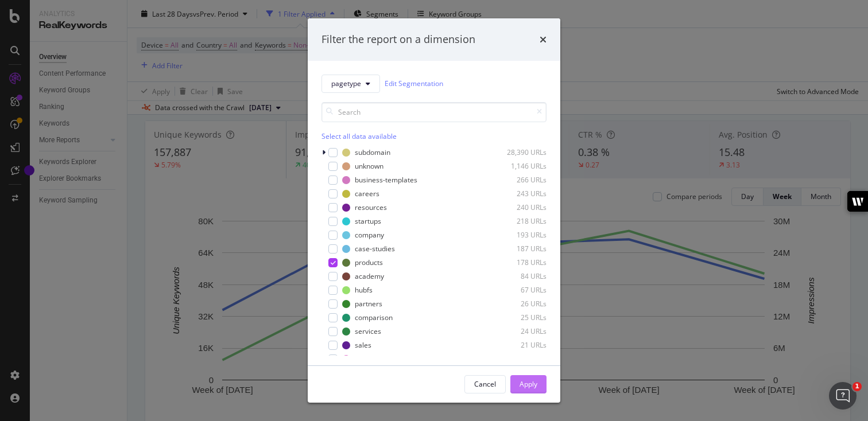 The height and width of the screenshot is (421, 868). I want to click on div: modal, so click(434, 210).